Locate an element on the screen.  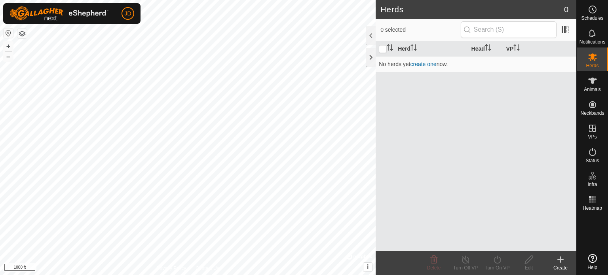
span: Status is located at coordinates (592, 161).